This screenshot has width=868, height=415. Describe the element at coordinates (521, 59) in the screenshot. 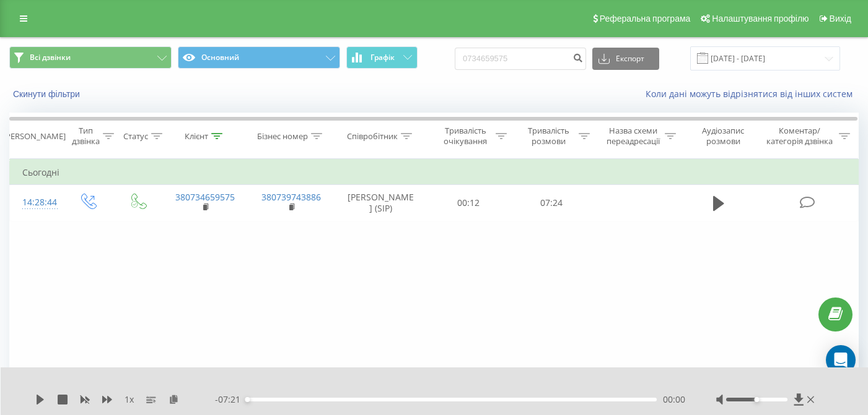

I see `input: Пошук за номером` at that location.